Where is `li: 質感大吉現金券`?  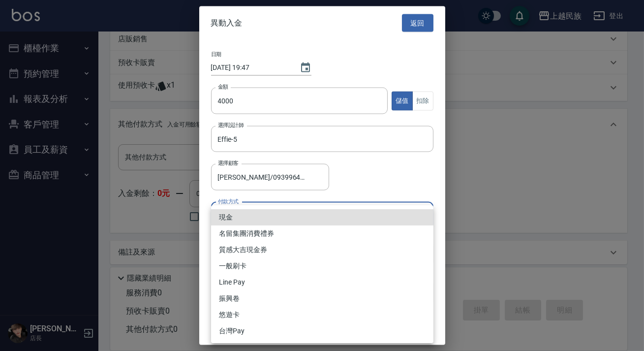 li: 質感大吉現金券 is located at coordinates (322, 250).